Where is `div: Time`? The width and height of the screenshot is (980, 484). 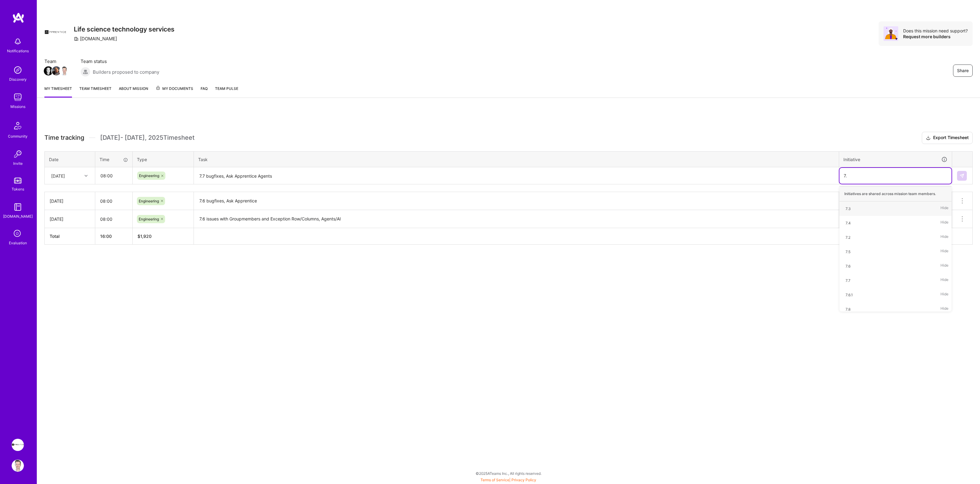 div: Time is located at coordinates (113, 160).